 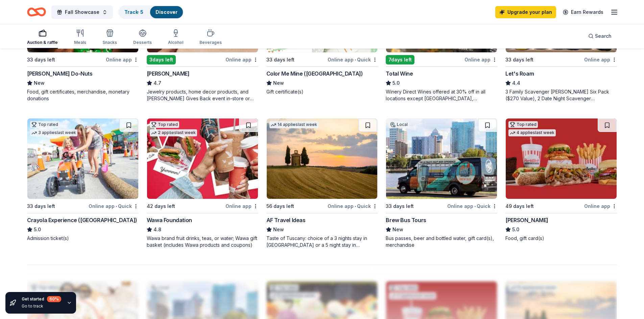 I want to click on a: Image for Wawa FoundationTop rated2 applieslast week42 days leftOnline appWawa Foundation4.8Wawa ..., so click(x=203, y=183).